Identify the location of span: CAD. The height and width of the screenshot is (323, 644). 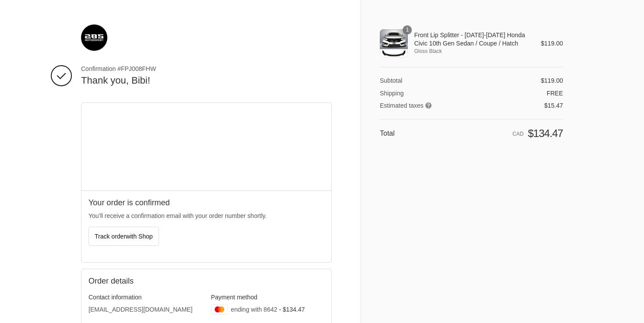
(518, 134).